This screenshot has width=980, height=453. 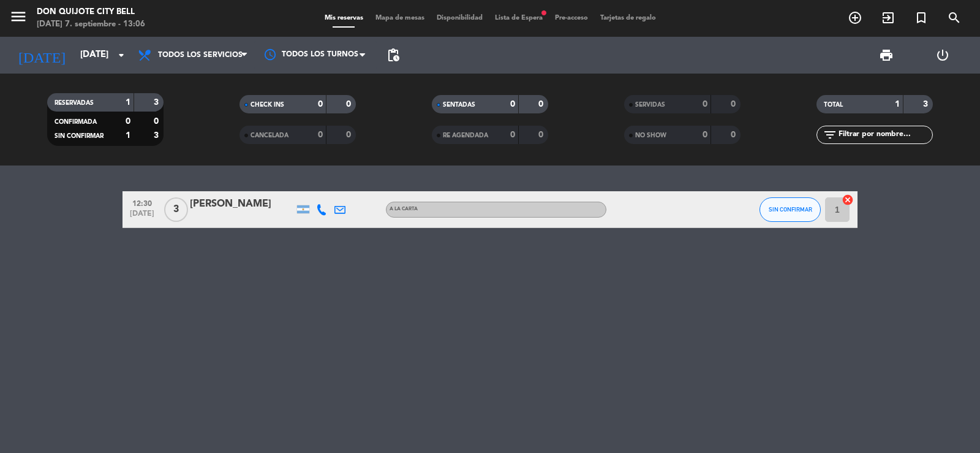 What do you see at coordinates (888, 17) in the screenshot?
I see `i: exit_to_app` at bounding box center [888, 17].